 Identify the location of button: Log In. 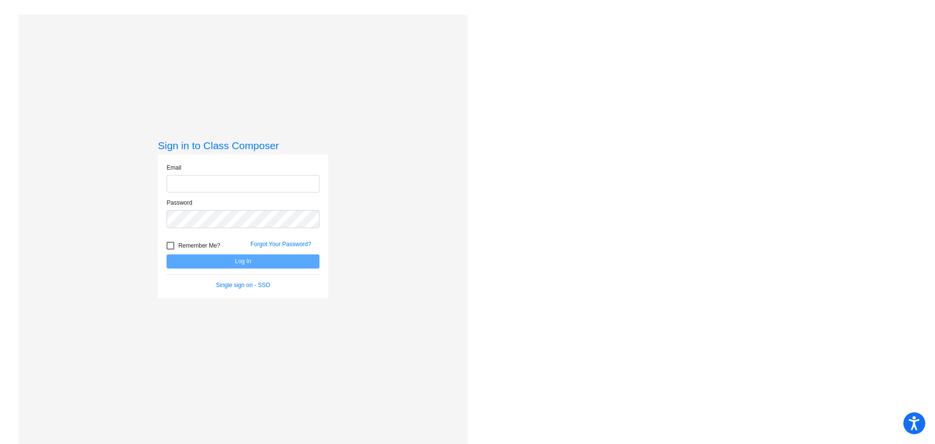
(243, 261).